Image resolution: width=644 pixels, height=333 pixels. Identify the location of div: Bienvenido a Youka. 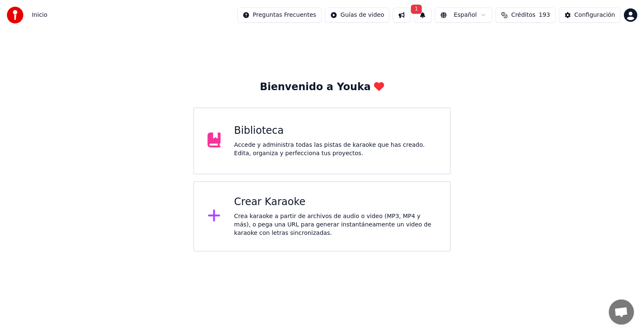
(322, 87).